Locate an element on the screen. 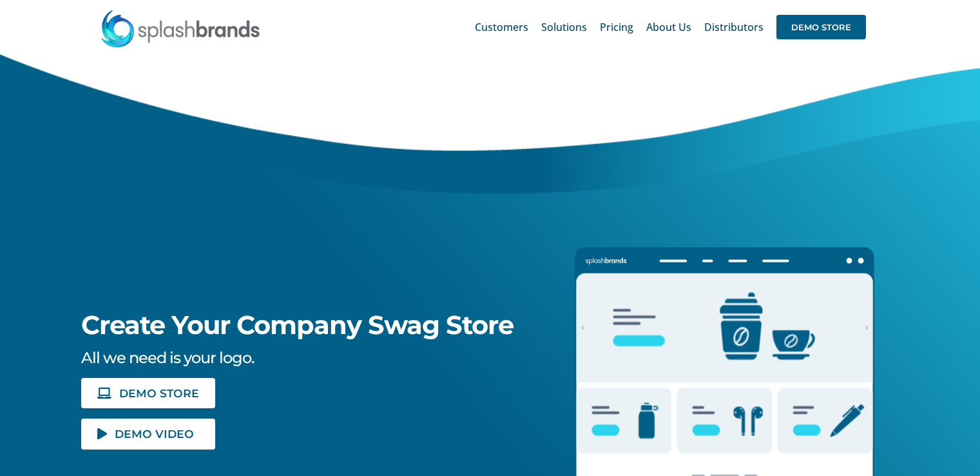  span: Solutions is located at coordinates (564, 27).